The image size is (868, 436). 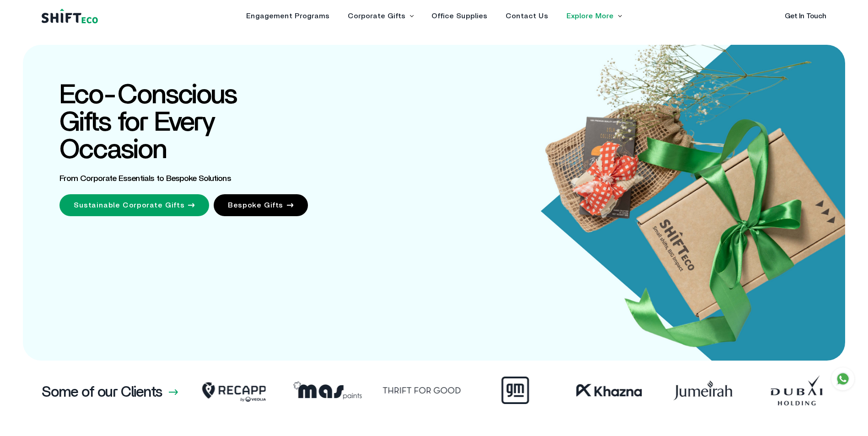 I want to click on a: Sustainable Corporate Gifts, so click(x=134, y=205).